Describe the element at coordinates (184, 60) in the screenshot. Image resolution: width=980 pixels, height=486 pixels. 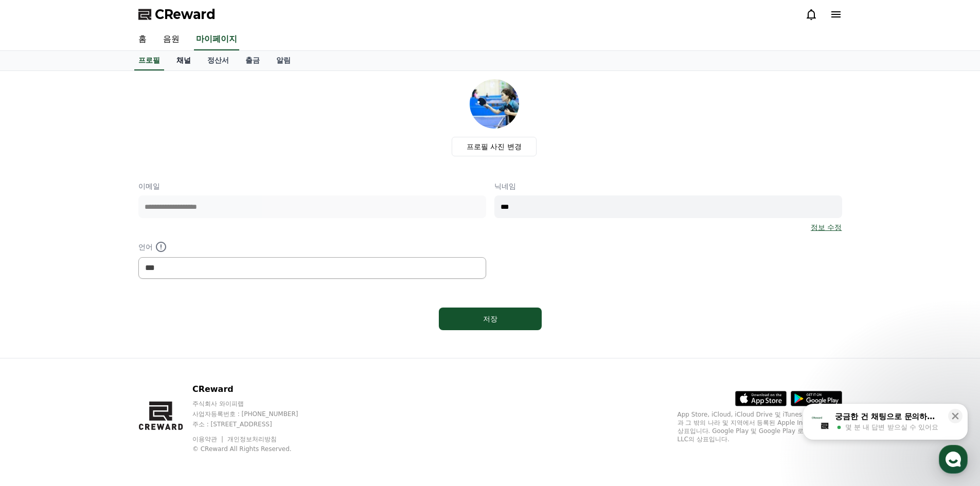
I see `a: 채널` at that location.